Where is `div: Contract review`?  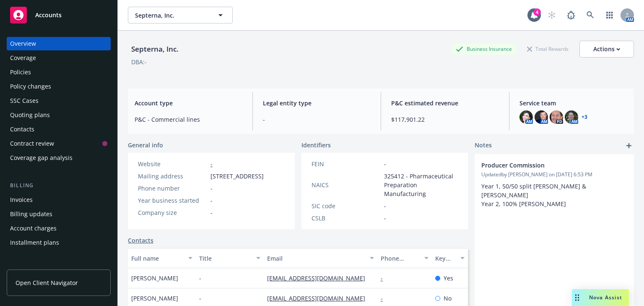
div: Contract review is located at coordinates (32, 144).